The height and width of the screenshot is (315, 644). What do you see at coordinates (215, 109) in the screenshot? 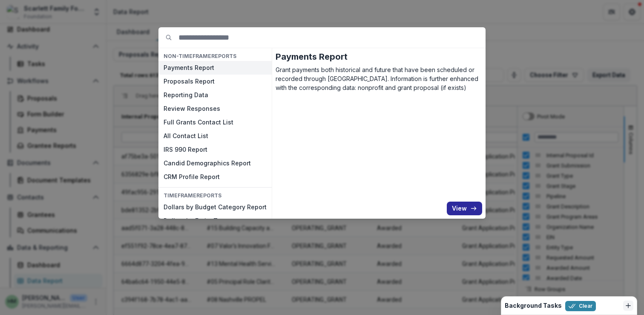
I see `button: Review Responses` at bounding box center [215, 109].